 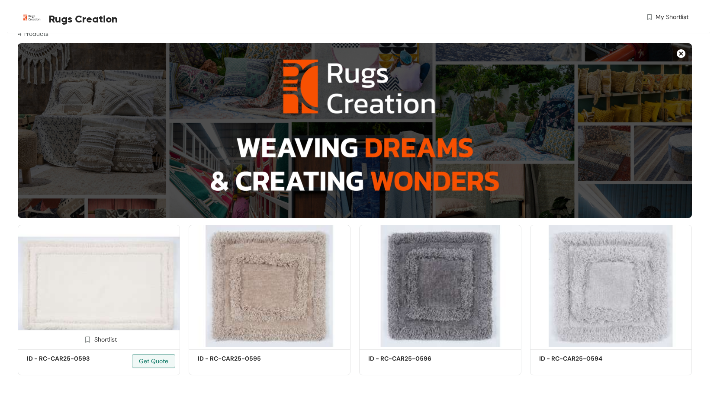 What do you see at coordinates (672, 17) in the screenshot?
I see `span: My Shortlist` at bounding box center [672, 17].